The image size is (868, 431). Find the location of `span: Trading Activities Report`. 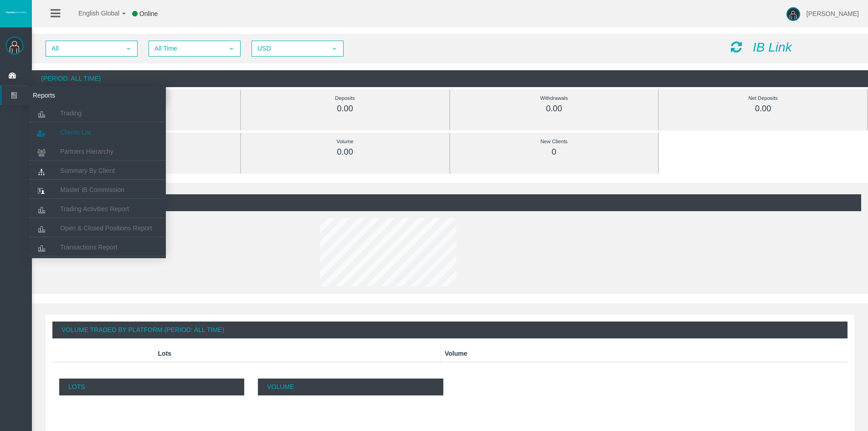

span: Trading Activities Report is located at coordinates (94, 209).